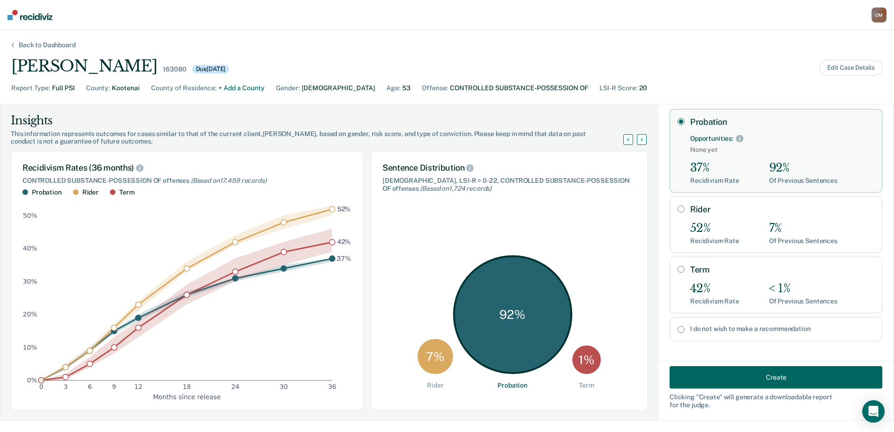 The width and height of the screenshot is (894, 432). Describe the element at coordinates (138, 387) in the screenshot. I see `text: 12` at that location.